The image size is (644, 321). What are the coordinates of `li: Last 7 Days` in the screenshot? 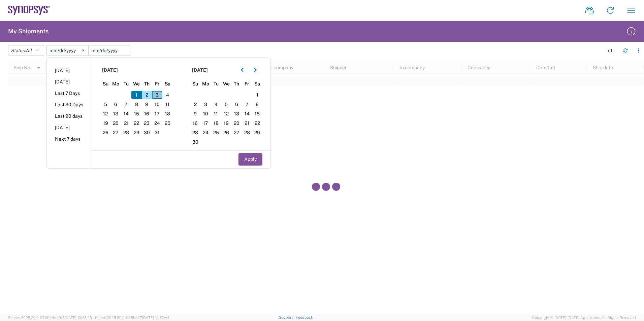 It's located at (69, 93).